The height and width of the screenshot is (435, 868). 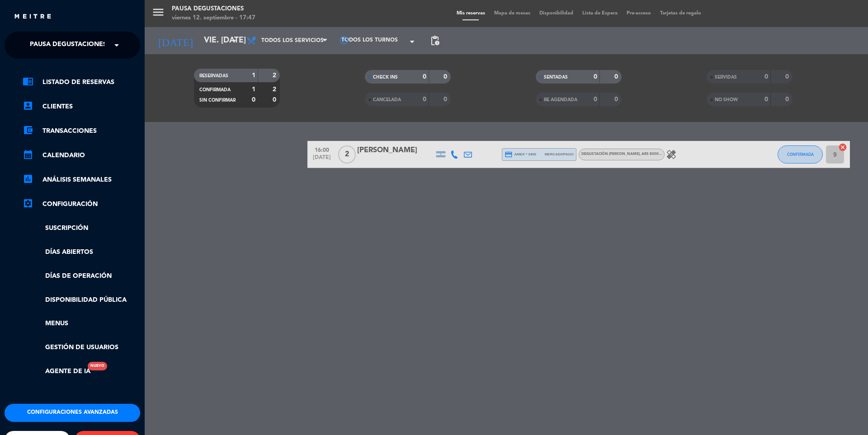 What do you see at coordinates (81, 131) in the screenshot?
I see `a: account_balance_walletTransacciones` at bounding box center [81, 131].